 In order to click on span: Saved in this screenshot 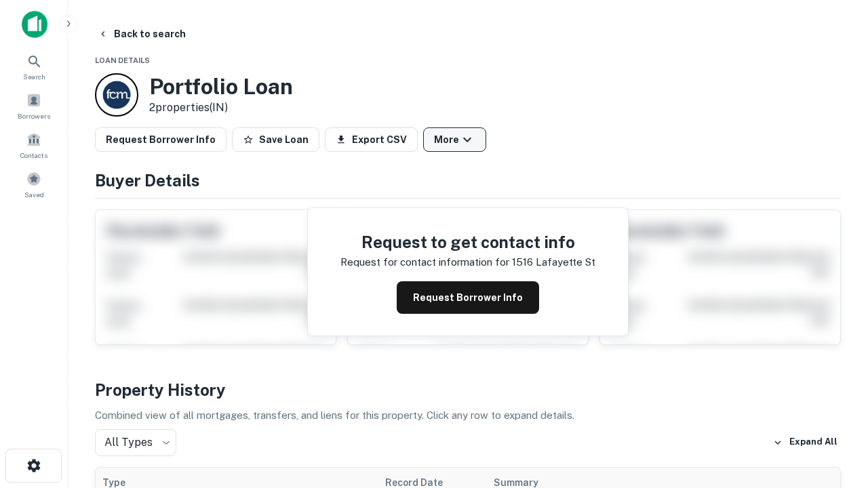, I will do `click(34, 194)`.